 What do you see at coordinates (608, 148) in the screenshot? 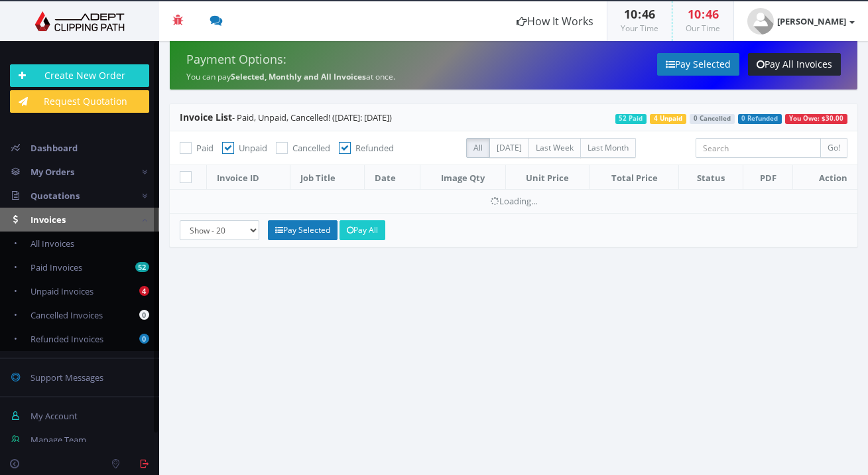
I see `label: Last Month` at bounding box center [608, 148].